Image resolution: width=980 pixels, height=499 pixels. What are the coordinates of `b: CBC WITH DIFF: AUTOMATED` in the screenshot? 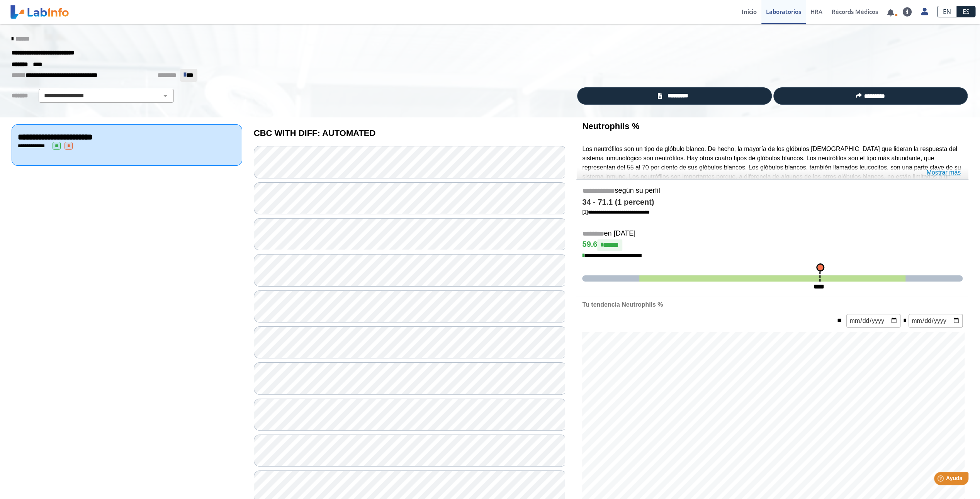 It's located at (315, 133).